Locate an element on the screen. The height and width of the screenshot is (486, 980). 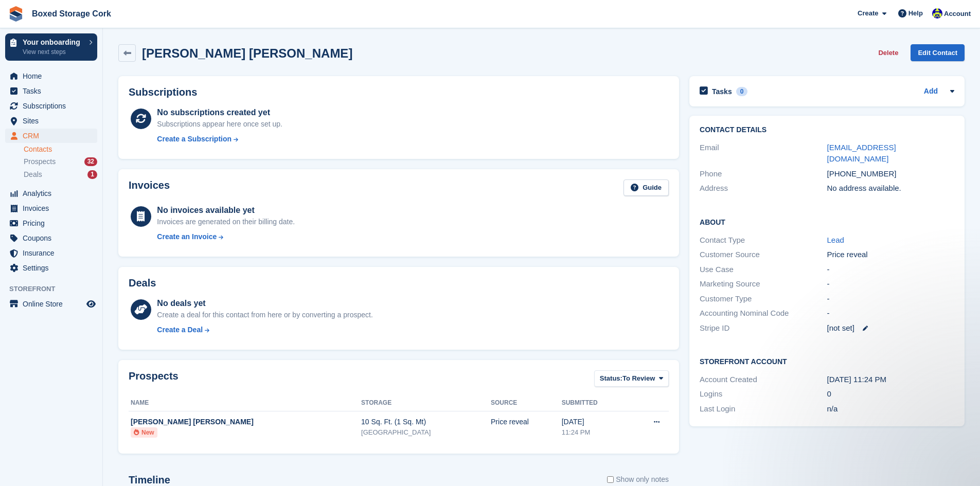
th: Name is located at coordinates (245, 404).